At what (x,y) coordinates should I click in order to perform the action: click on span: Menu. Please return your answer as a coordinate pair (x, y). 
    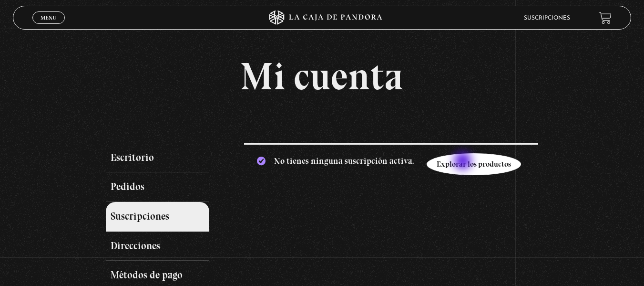
    Looking at the image, I should click on (48, 18).